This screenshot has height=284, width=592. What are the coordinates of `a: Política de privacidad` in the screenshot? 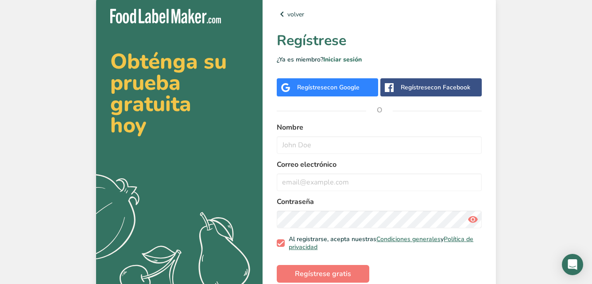 It's located at (381, 243).